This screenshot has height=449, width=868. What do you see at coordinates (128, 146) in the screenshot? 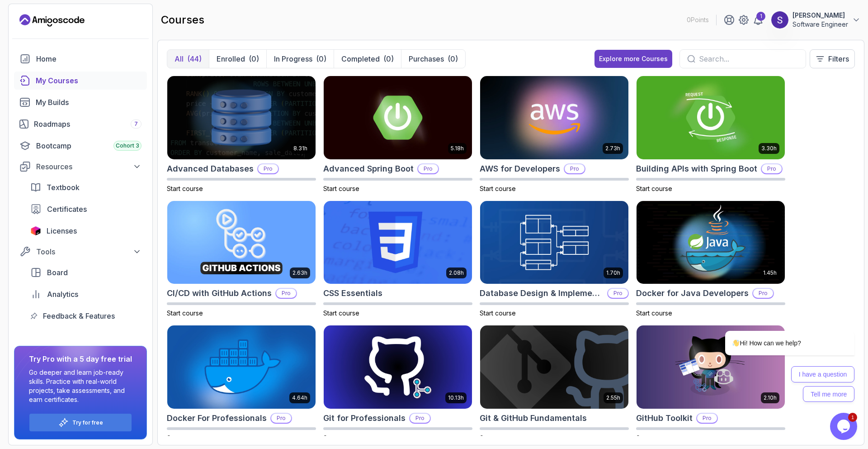
I see `span: Cohort 3` at bounding box center [128, 146].